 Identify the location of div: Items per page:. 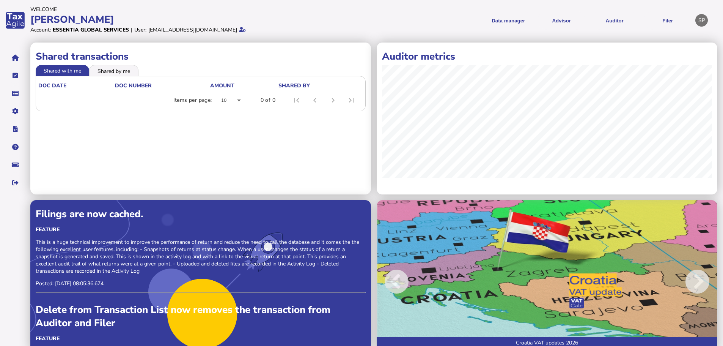
(193, 100).